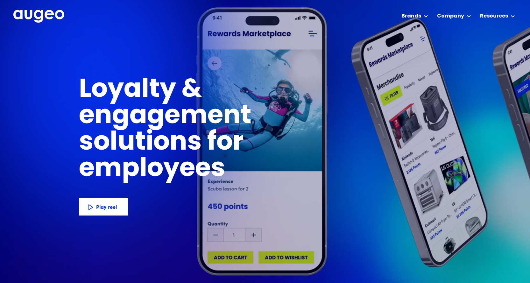  What do you see at coordinates (157, 169) in the screenshot?
I see `h1: employees` at bounding box center [157, 169].